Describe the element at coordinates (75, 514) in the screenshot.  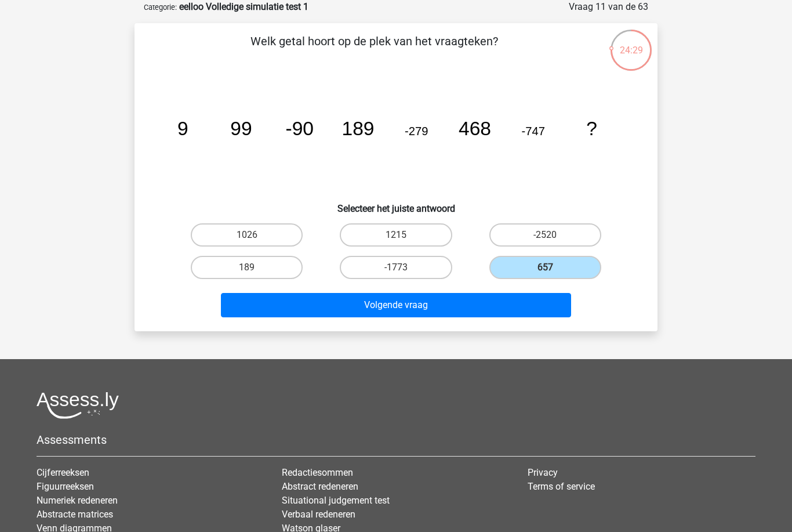
I see `a: Abstracte matrices` at that location.